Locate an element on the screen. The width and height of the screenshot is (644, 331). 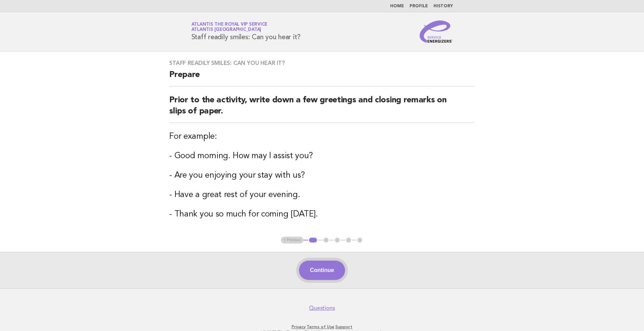
a: Terms of Use is located at coordinates (321, 327).